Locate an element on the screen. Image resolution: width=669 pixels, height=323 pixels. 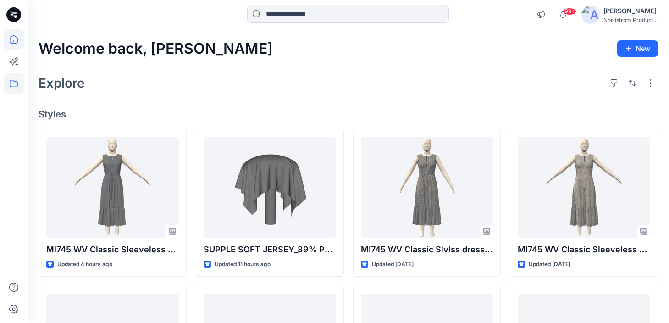
button: New is located at coordinates (638, 49).